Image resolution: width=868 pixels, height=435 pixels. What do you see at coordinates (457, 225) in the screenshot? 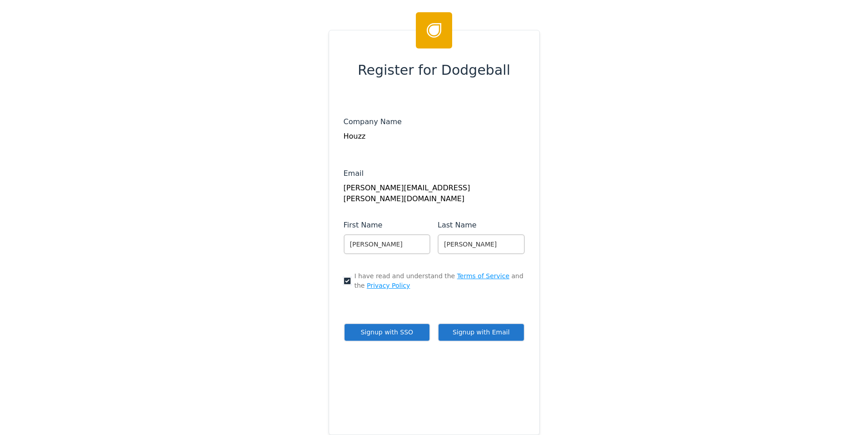
I see `span: Last Name` at bounding box center [457, 225].